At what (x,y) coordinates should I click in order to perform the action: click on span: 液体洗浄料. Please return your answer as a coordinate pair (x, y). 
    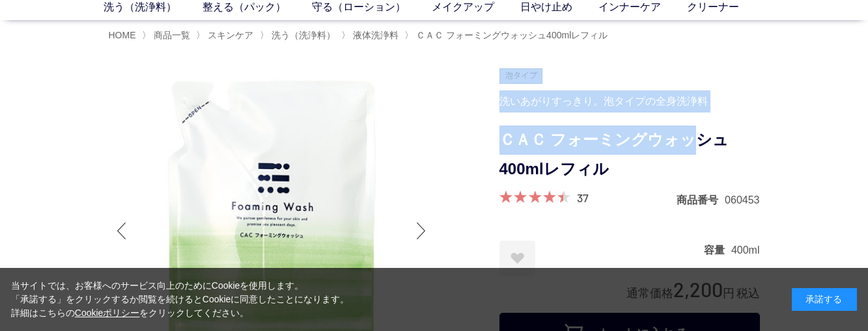
    Looking at the image, I should click on (375, 36).